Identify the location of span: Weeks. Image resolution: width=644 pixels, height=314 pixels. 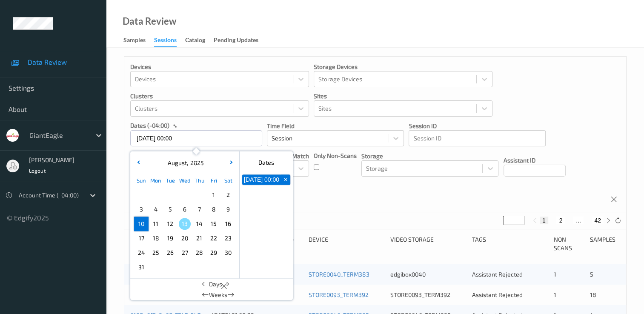
(218, 295).